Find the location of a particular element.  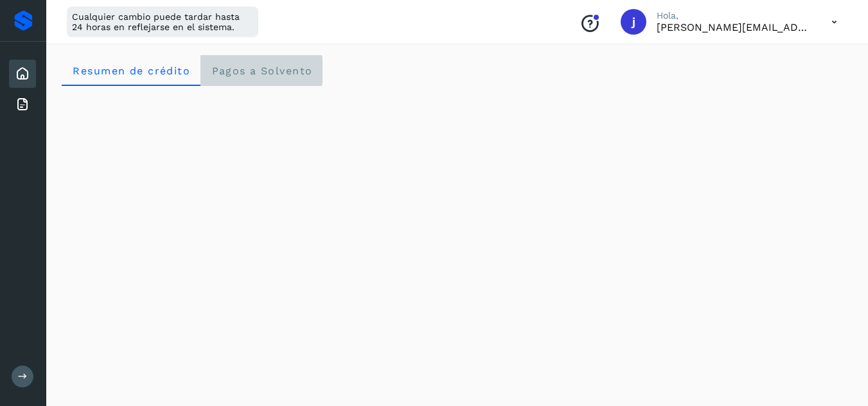

div: Facturas is located at coordinates (22, 104).